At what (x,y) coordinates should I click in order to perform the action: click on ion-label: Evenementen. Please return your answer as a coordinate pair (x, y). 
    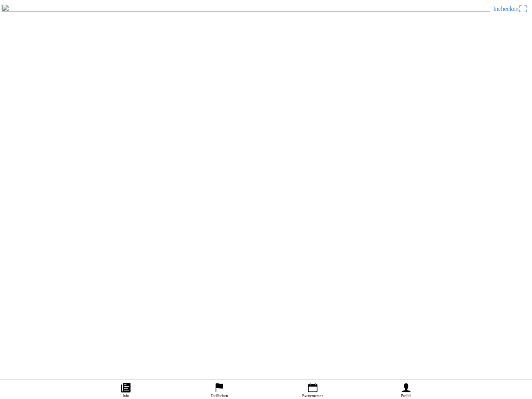
    Looking at the image, I should click on (313, 396).